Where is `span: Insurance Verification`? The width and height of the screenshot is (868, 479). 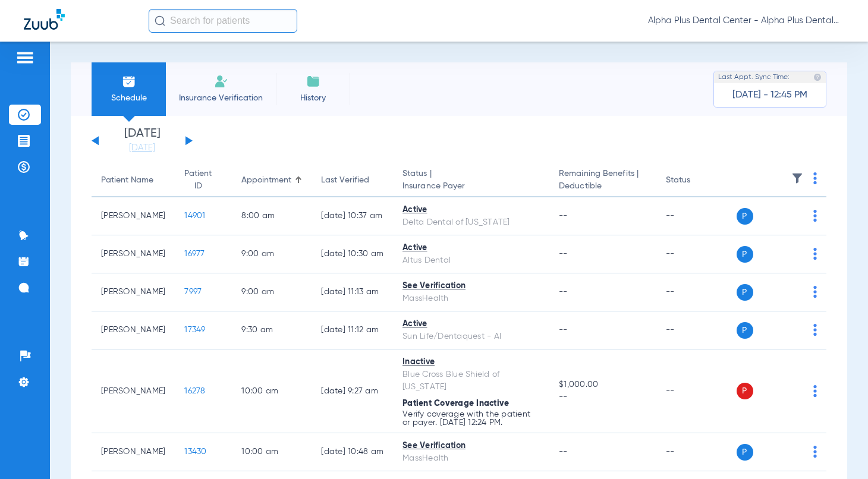 span: Insurance Verification is located at coordinates (221, 98).